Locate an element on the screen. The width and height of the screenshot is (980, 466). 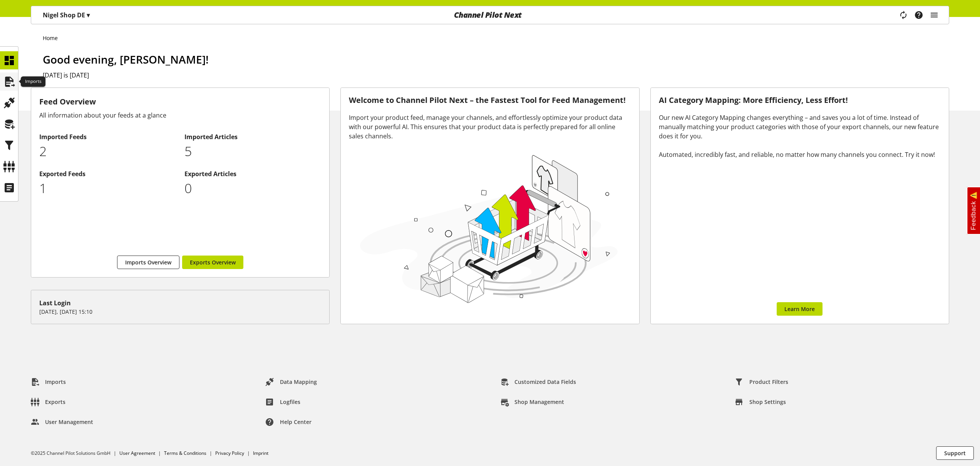
a: Exports Overview is located at coordinates (213, 262).